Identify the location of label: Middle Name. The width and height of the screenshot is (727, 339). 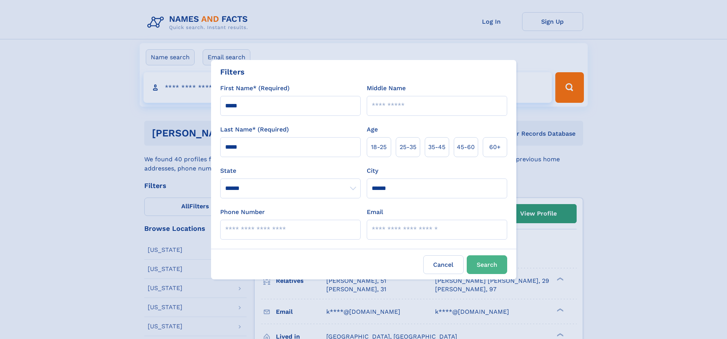
(386, 88).